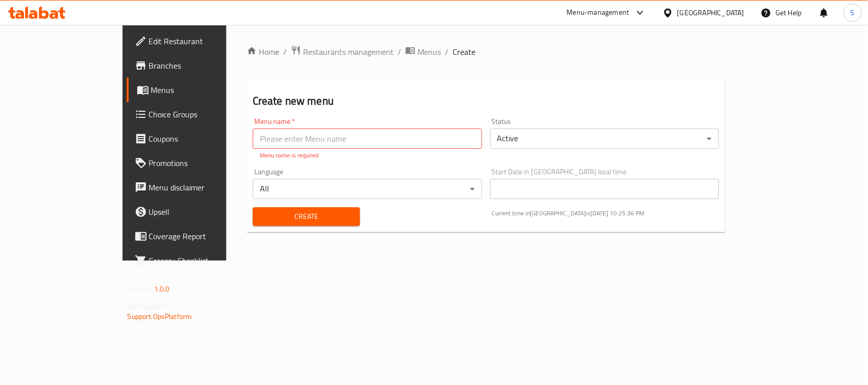 Image resolution: width=868 pixels, height=385 pixels. Describe the element at coordinates (367, 155) in the screenshot. I see `p: Menu name is required` at that location.